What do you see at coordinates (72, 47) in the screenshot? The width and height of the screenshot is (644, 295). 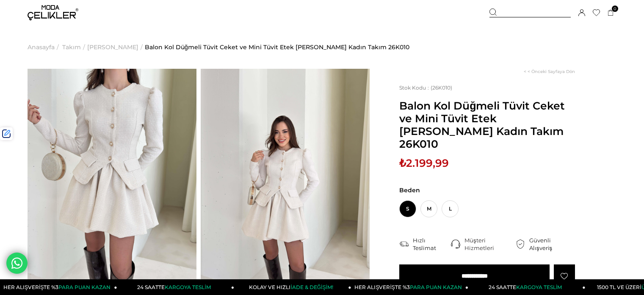 I see `a: Takım` at bounding box center [72, 47].